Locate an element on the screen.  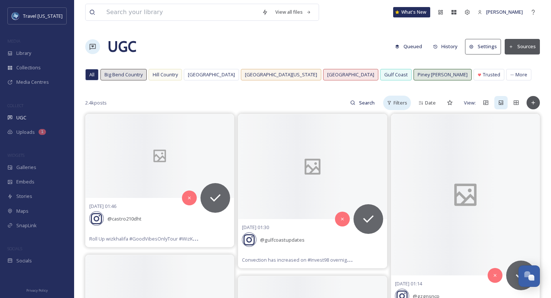
a: Queued is located at coordinates (410, 46).